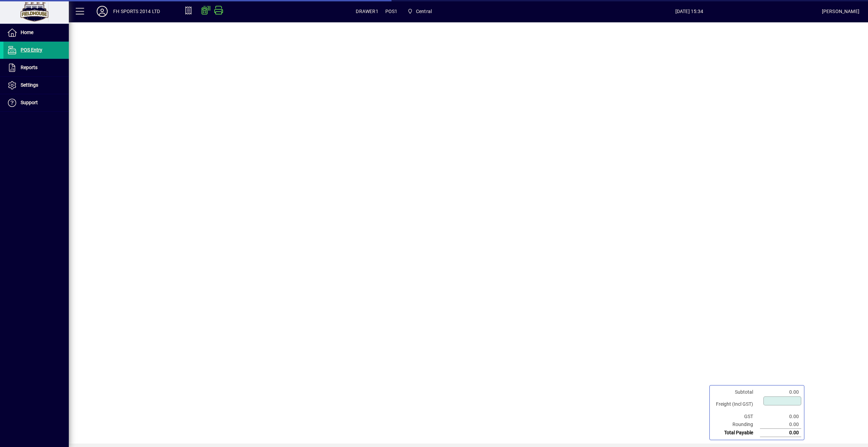  What do you see at coordinates (36, 85) in the screenshot?
I see `a: Settings` at bounding box center [36, 85].